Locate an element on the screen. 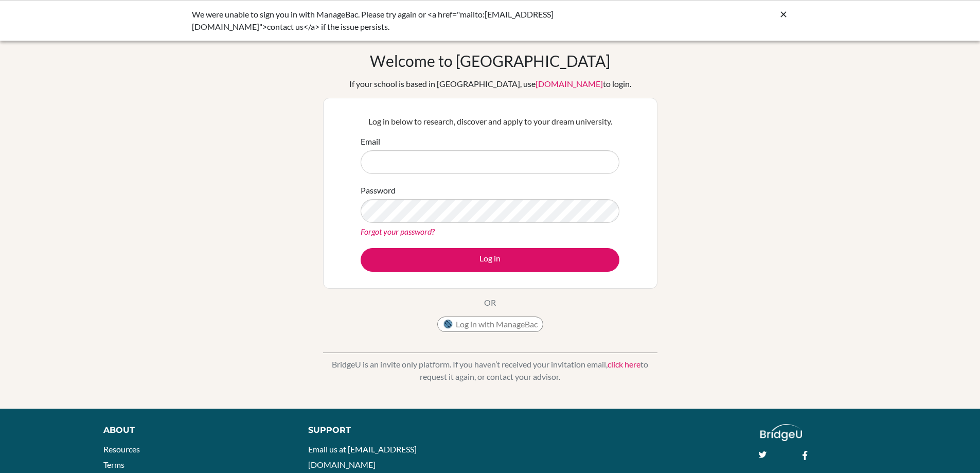  button: Log in is located at coordinates (490, 260).